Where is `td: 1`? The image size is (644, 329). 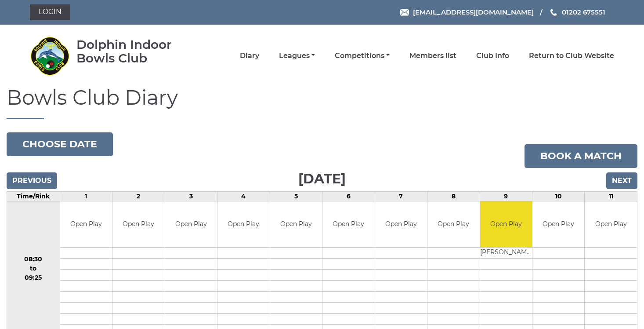
td: 1 is located at coordinates (86, 196).